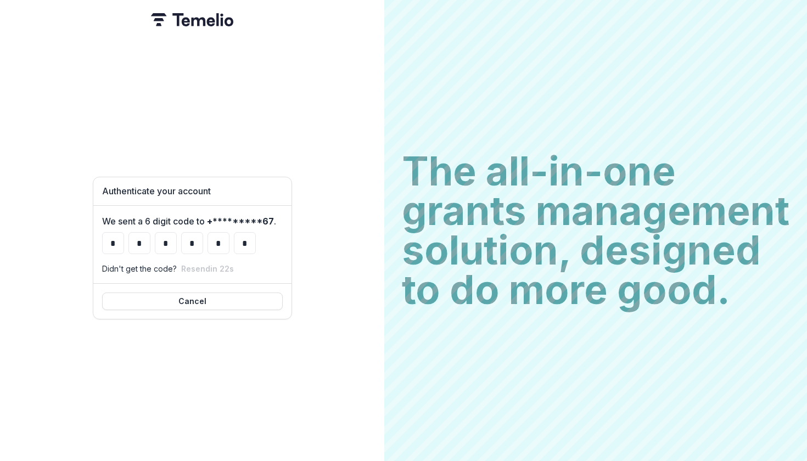 Image resolution: width=807 pixels, height=461 pixels. I want to click on button: Cancel, so click(192, 301).